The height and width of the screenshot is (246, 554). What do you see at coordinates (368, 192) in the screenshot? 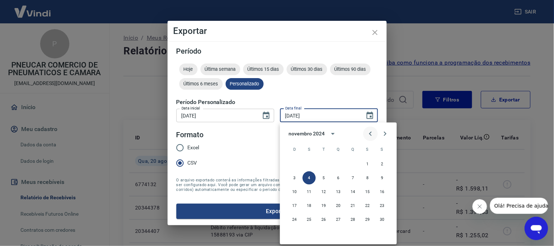
I see `button: 15` at bounding box center [368, 192].